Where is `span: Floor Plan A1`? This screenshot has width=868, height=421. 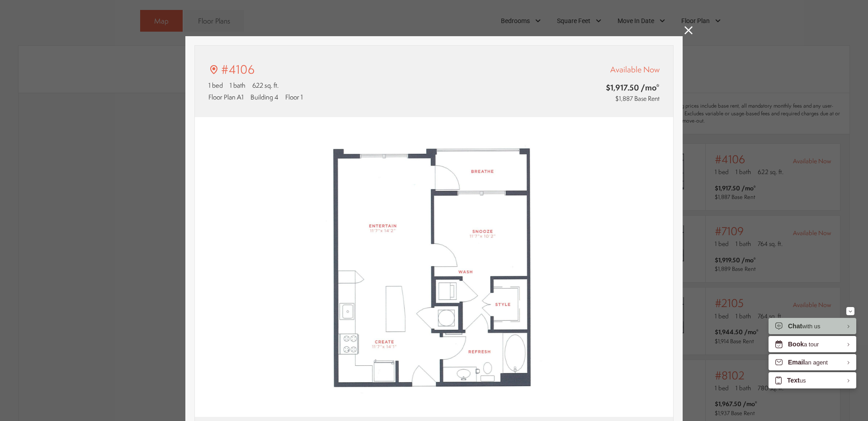
span: Floor Plan A1 is located at coordinates (226, 97).